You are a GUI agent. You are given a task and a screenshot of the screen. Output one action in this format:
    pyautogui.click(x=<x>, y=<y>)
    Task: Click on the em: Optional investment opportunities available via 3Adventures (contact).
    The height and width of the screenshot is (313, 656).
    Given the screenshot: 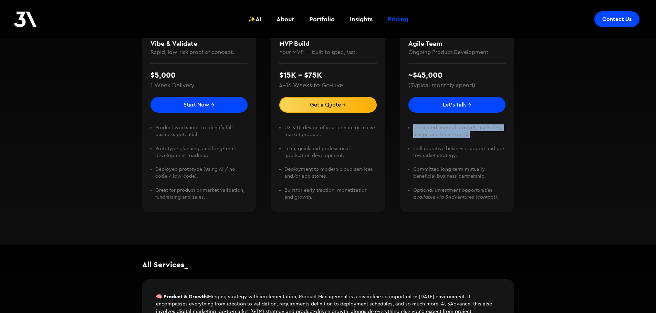 What is the action you would take?
    pyautogui.click(x=455, y=194)
    